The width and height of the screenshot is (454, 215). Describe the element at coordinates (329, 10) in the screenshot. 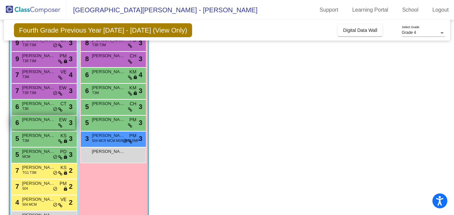

I see `a: Support` at that location.